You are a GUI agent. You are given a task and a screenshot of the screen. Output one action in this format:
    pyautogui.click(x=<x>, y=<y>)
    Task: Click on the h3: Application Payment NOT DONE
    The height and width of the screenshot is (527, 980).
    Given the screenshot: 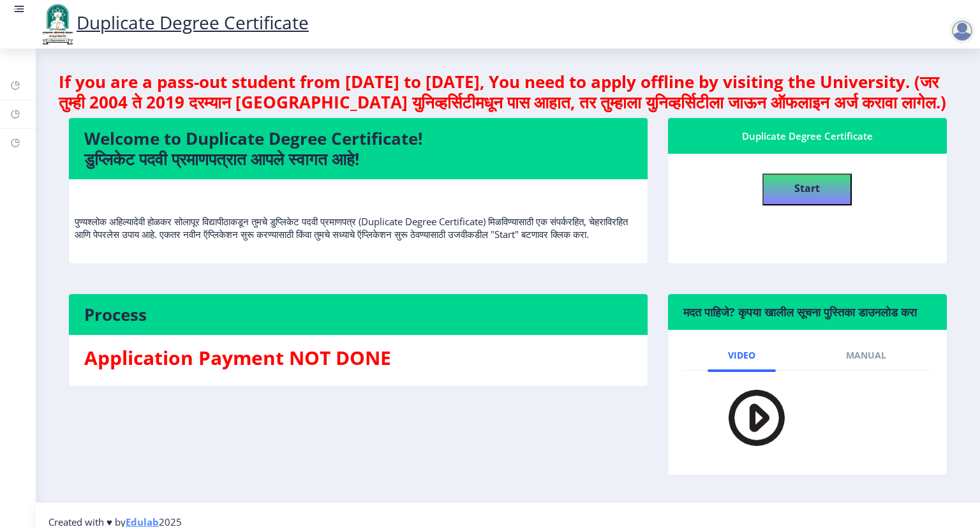 What is the action you would take?
    pyautogui.click(x=358, y=358)
    